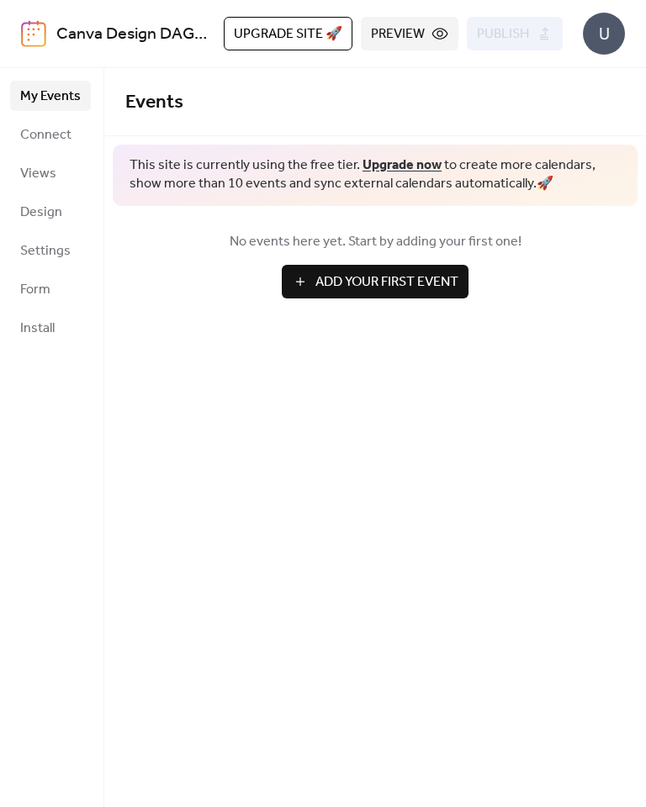  I want to click on a: Upgrade now, so click(402, 165).